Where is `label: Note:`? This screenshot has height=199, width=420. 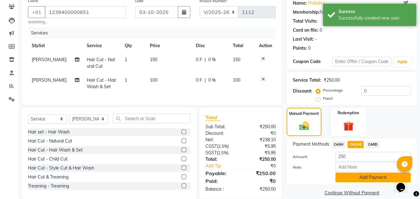 label: Note: is located at coordinates (309, 167).